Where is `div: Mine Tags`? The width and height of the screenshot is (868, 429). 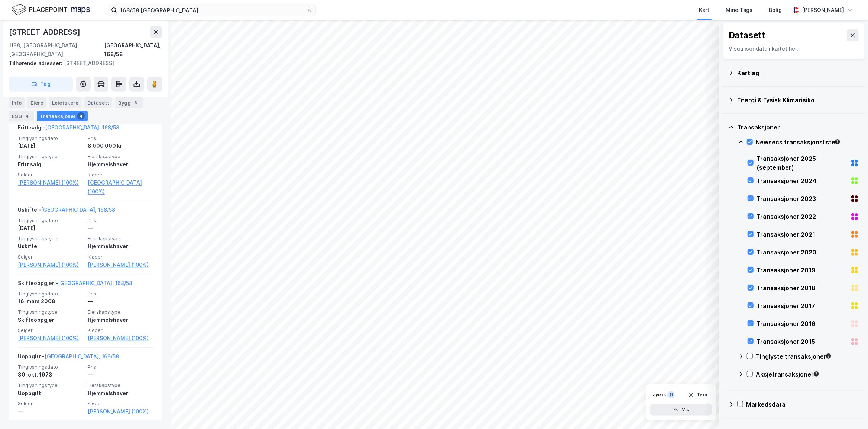
div: Mine Tags is located at coordinates (739, 10).